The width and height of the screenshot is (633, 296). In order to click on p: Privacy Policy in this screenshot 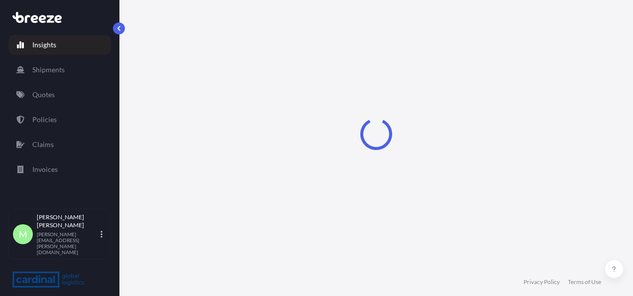, I will do `click(542, 282)`.